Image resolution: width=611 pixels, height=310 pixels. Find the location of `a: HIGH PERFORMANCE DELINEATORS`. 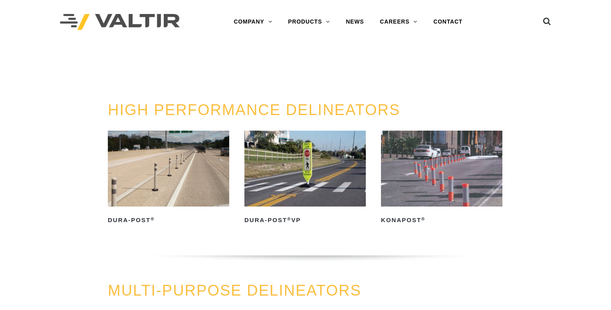

a: HIGH PERFORMANCE DELINEATORS is located at coordinates (254, 110).